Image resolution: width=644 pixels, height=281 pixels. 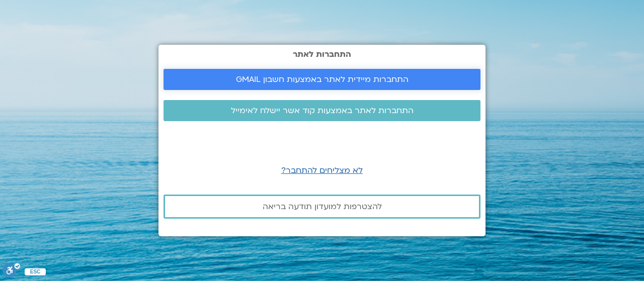 I want to click on span: התחברות מיידית לאתר באמצעות חשבון GMAIL, so click(x=322, y=79).